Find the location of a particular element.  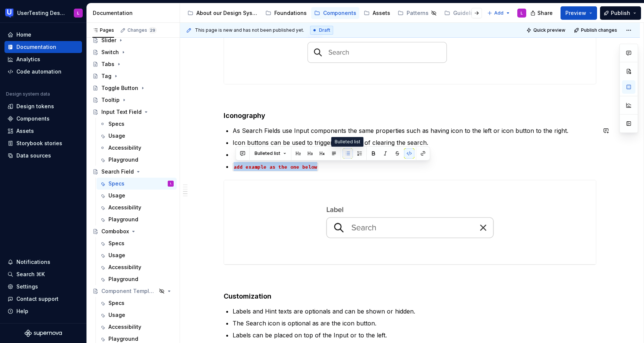

a: Data sources is located at coordinates (43, 156).